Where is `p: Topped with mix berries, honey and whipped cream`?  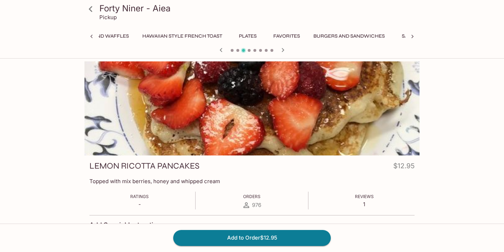 p: Topped with mix berries, honey and whipped cream is located at coordinates (252, 181).